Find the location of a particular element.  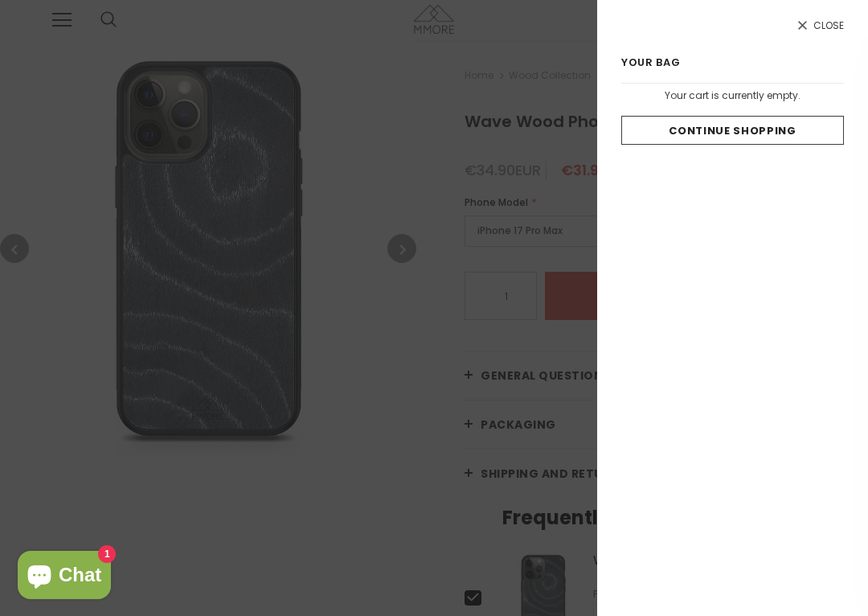

inbox-online-store-chat: Shopify online store chat is located at coordinates (64, 576).